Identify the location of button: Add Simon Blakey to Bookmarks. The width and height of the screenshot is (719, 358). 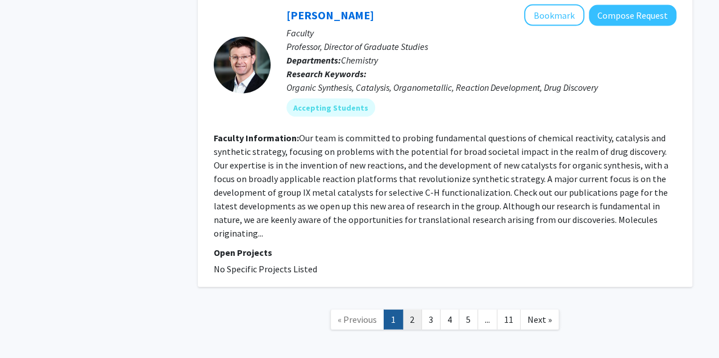
(554, 15).